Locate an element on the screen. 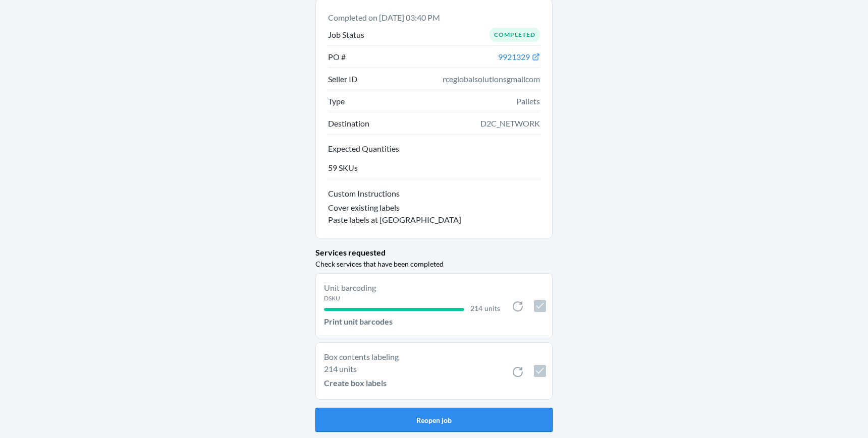  p: Type is located at coordinates (336, 101).